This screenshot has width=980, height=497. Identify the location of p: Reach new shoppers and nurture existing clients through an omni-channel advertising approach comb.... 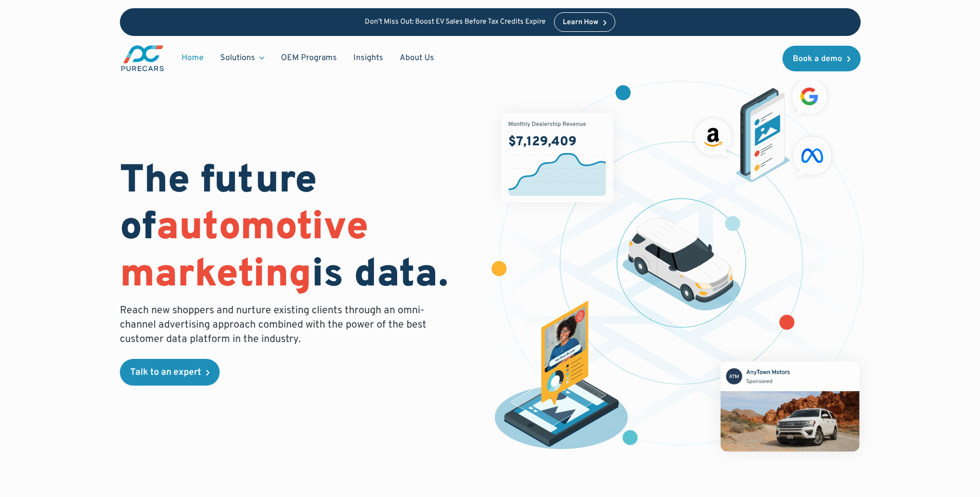
(276, 325).